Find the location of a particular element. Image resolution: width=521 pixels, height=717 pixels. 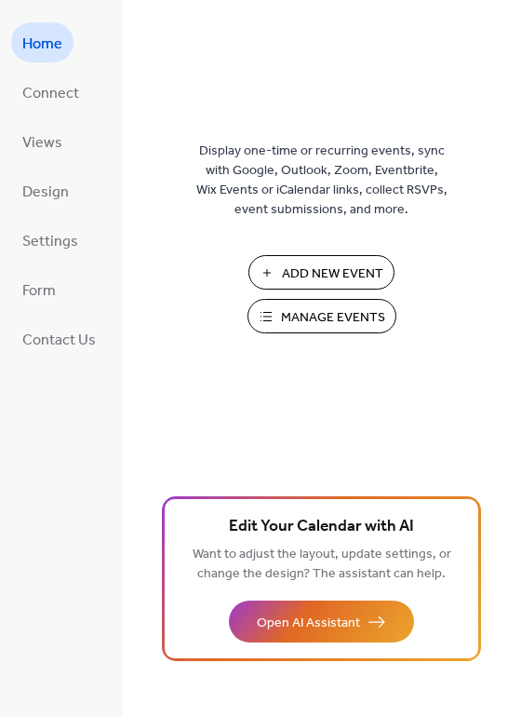

span: Home is located at coordinates (42, 44).